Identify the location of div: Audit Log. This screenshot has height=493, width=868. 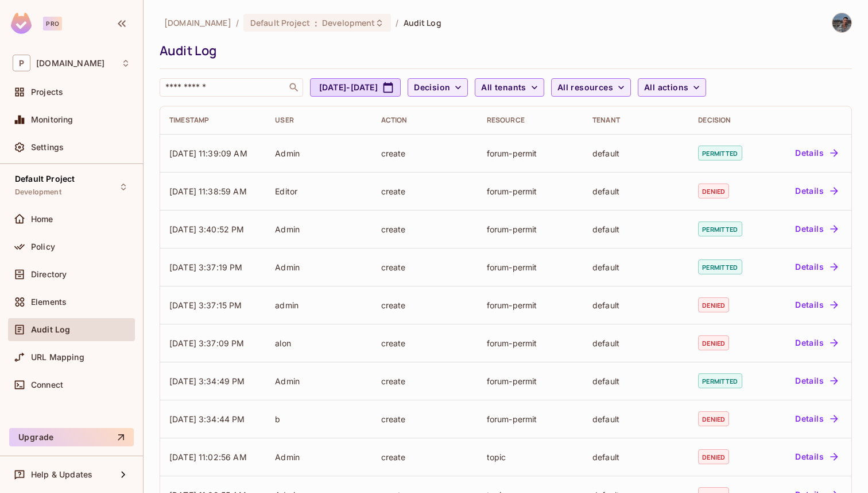
(503, 51).